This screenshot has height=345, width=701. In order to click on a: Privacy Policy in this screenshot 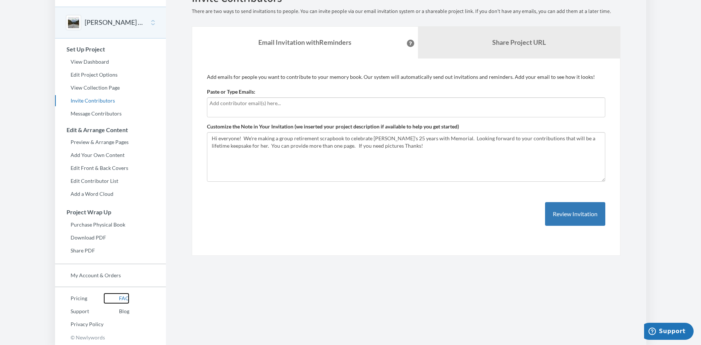, I will do `click(79, 324)`.